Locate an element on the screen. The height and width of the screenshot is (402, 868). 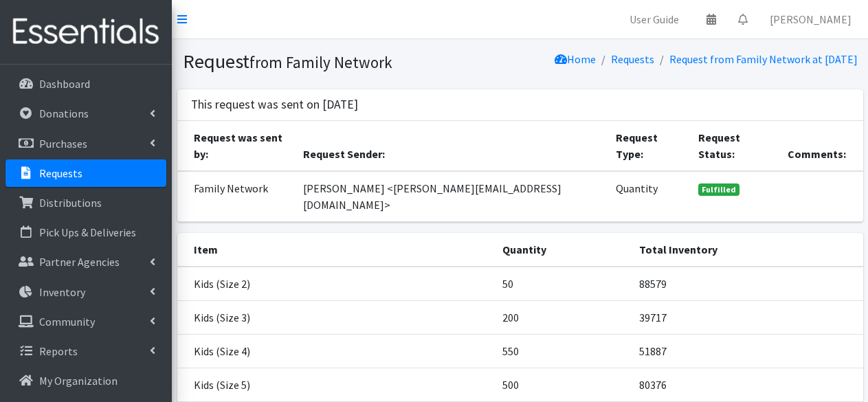
th: Comments: is located at coordinates (821, 146).